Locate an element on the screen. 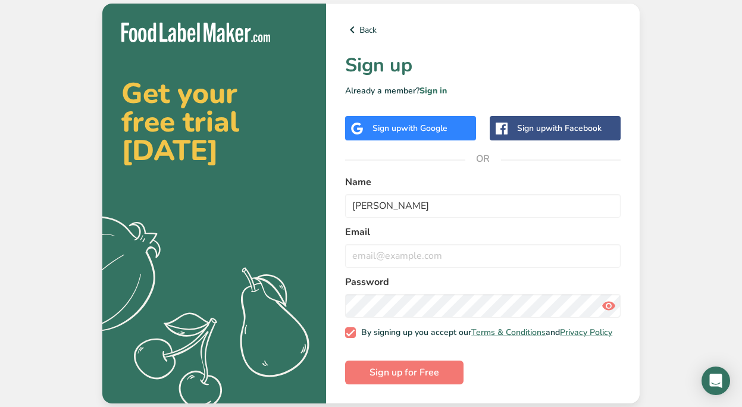 This screenshot has width=742, height=407. h1: Sign up is located at coordinates (483, 65).